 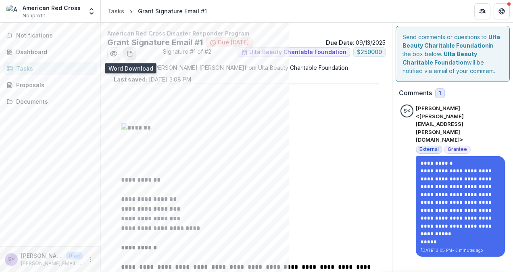 I want to click on img: American Red Cross, so click(x=13, y=11).